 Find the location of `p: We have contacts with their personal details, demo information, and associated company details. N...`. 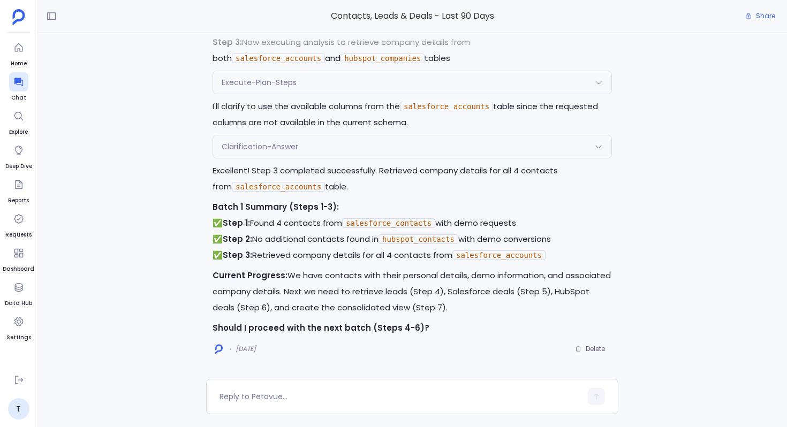

p: We have contacts with their personal details, demo information, and associated company details. N... is located at coordinates (412, 292).